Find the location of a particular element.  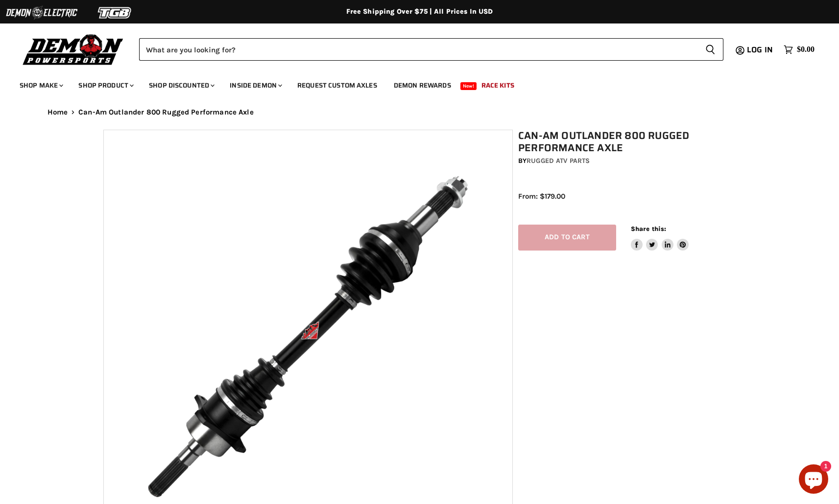

a: Race Kits is located at coordinates (498, 85).